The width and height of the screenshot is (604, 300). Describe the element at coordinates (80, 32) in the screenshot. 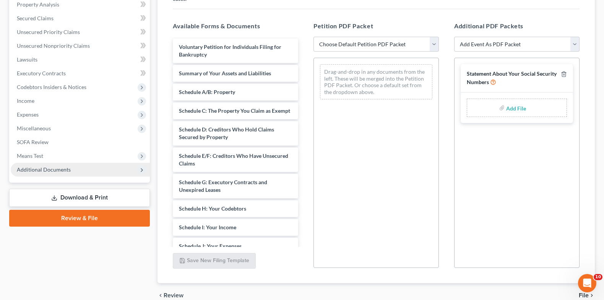

I see `a: Unsecured Priority Claims` at that location.